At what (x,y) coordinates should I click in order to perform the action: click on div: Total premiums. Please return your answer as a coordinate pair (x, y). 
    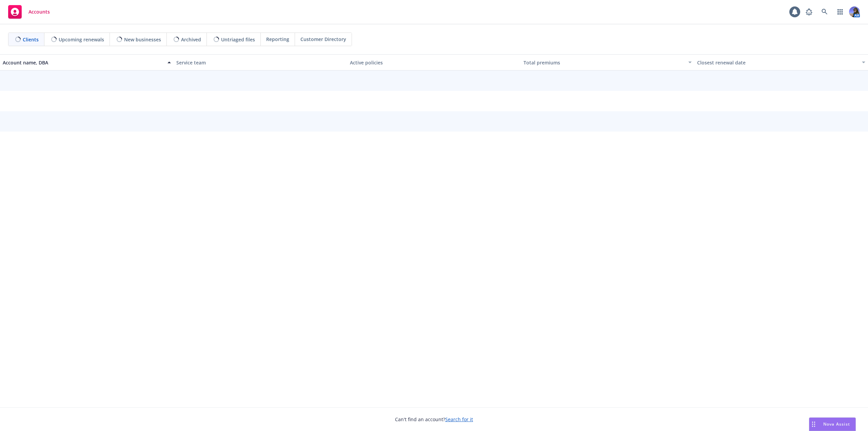
    Looking at the image, I should click on (604, 62).